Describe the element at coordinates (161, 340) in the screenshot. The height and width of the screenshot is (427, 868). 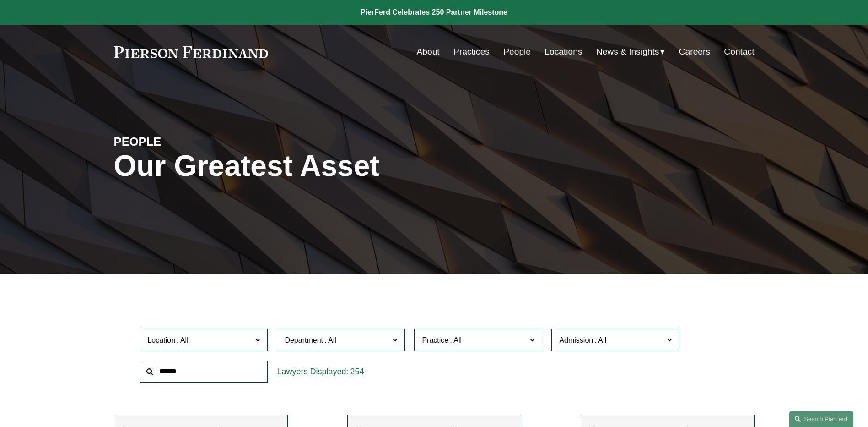
I see `span: Location` at that location.